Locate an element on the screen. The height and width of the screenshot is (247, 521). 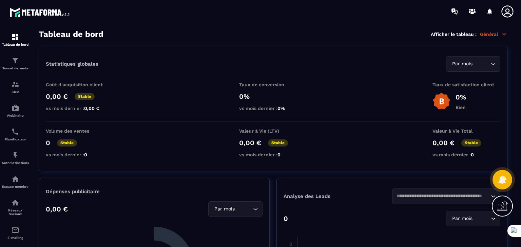
p: Bien is located at coordinates (460, 107).